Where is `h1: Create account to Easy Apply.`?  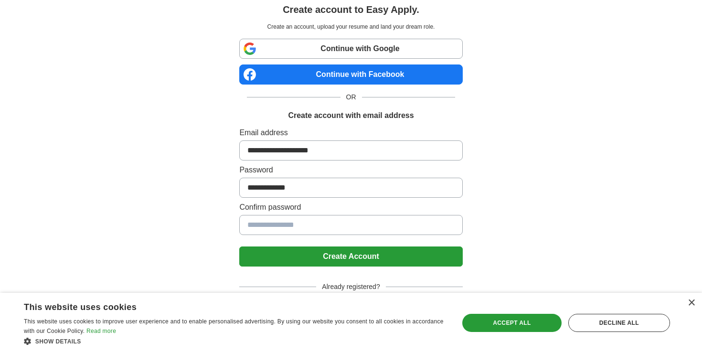
h1: Create account to Easy Apply. is located at coordinates (351, 10).